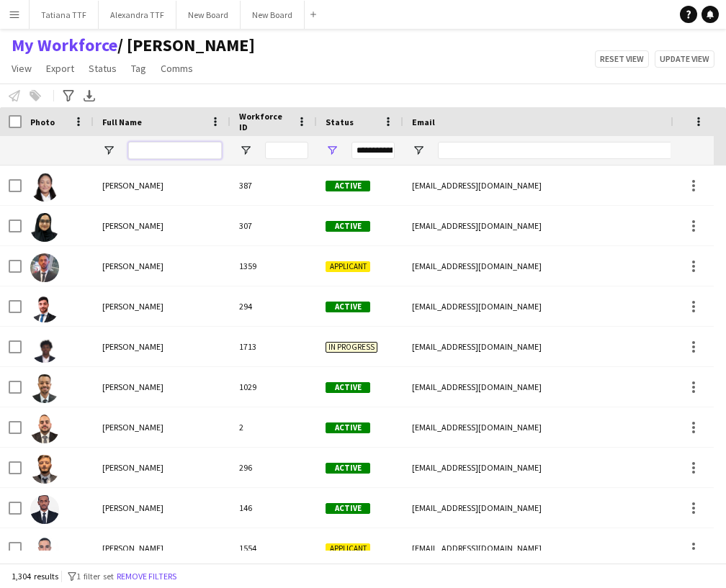  I want to click on span: 1 filter set, so click(95, 576).